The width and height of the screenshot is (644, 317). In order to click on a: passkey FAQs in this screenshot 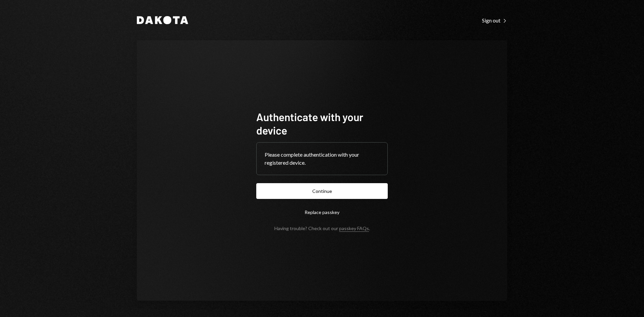, I will do `click(354, 228)`.